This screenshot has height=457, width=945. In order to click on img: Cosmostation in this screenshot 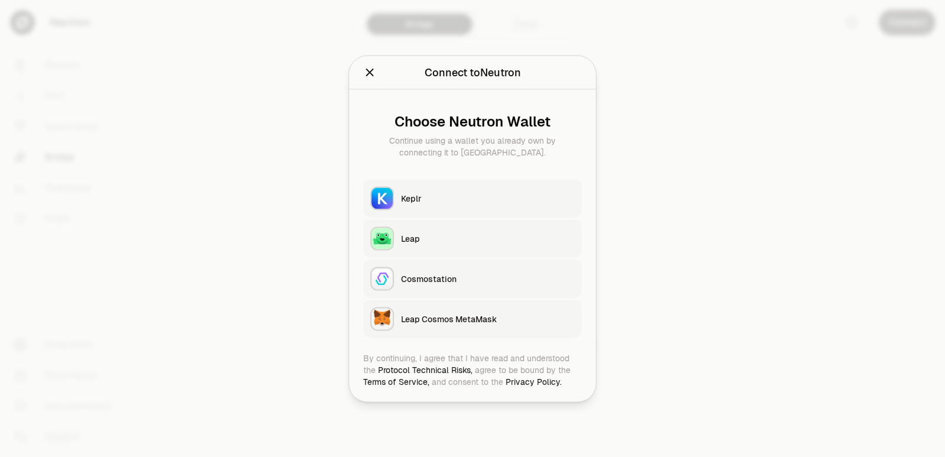, I will do `click(382, 278)`.